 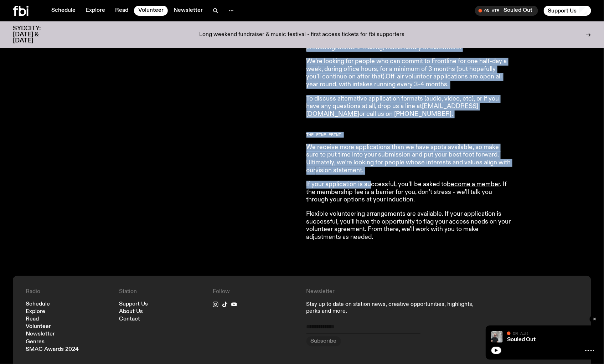 I want to click on h4: Newsletter, so click(x=396, y=292).